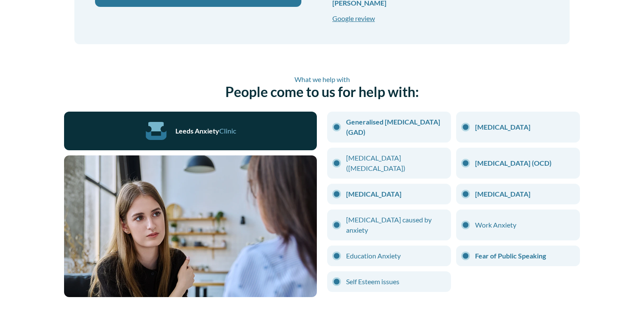 The width and height of the screenshot is (644, 331). What do you see at coordinates (205, 130) in the screenshot?
I see `div: Leeds Anxiety` at bounding box center [205, 130].